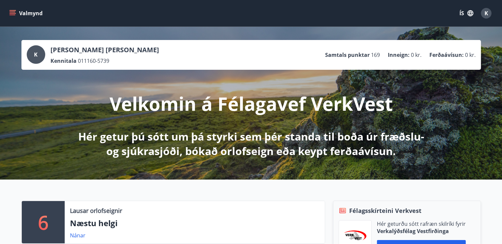 This screenshot has height=244, width=502. What do you see at coordinates (63, 61) in the screenshot?
I see `p: Kennitala` at bounding box center [63, 61].